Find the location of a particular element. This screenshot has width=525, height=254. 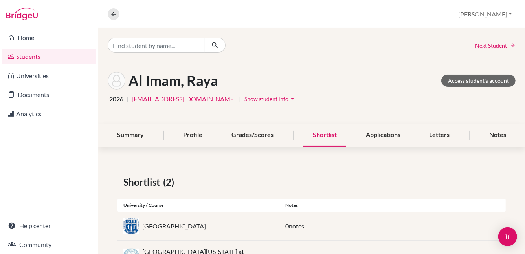

span: Shortlist is located at coordinates (143, 182).